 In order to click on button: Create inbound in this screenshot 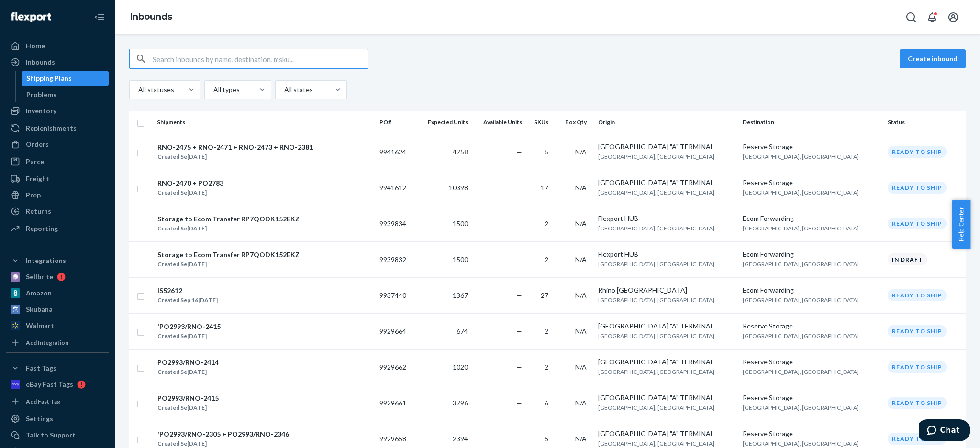, I will do `click(932, 59)`.